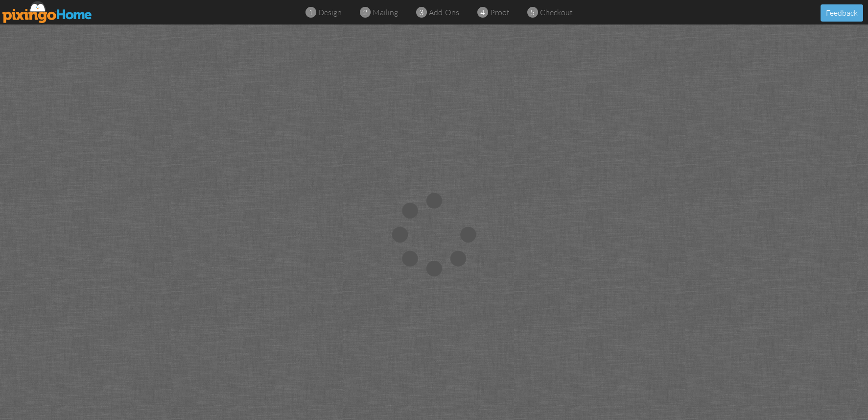  What do you see at coordinates (48, 12) in the screenshot?
I see `img: pixingo logo` at bounding box center [48, 12].